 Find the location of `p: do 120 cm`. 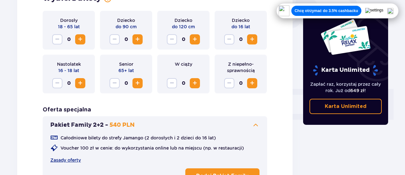

p: do 120 cm is located at coordinates (183, 27).